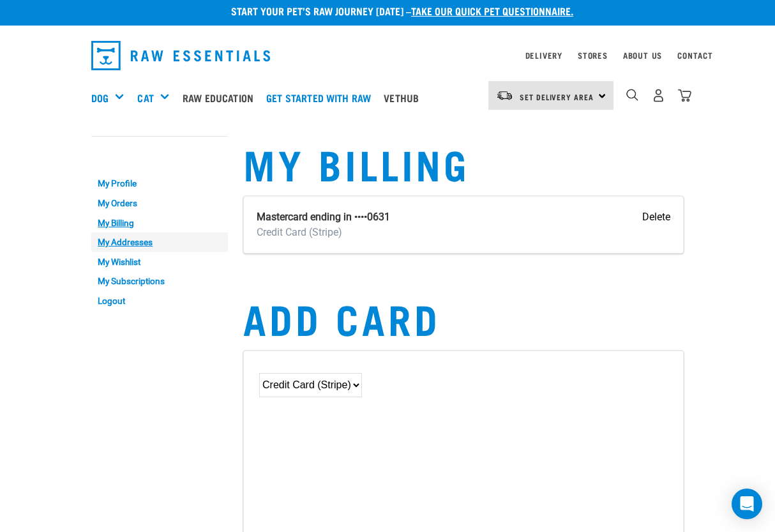 The image size is (775, 532). I want to click on h1: My Billing, so click(464, 162).